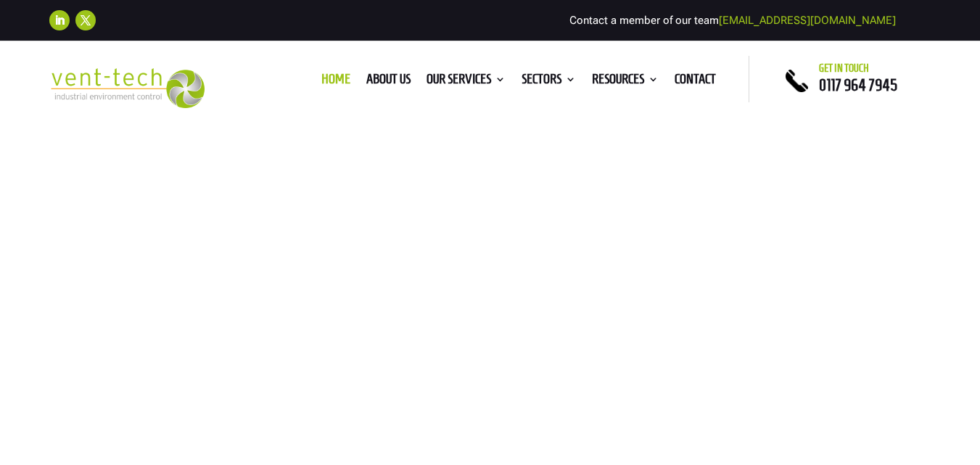  Describe the element at coordinates (695, 82) in the screenshot. I see `a: Contact` at that location.